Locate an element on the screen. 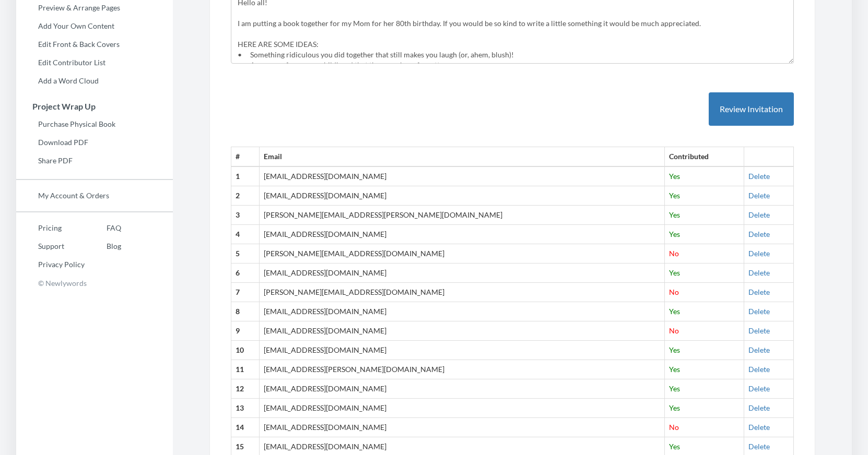 The image size is (868, 455). a: Purchase Physical Book is located at coordinates (95, 124).